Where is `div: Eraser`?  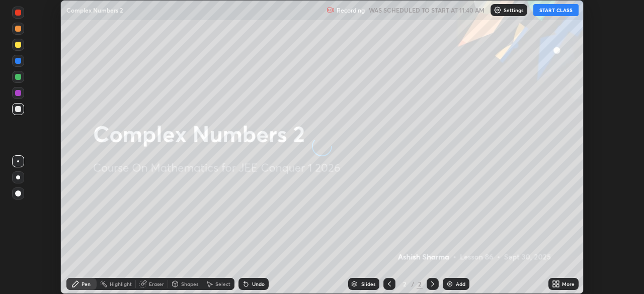 div: Eraser is located at coordinates (156, 284).